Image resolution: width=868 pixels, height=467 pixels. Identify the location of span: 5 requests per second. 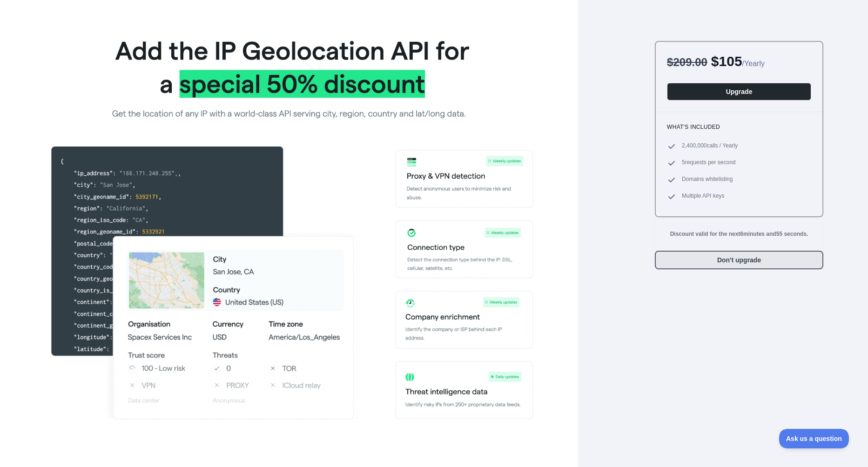
(708, 163).